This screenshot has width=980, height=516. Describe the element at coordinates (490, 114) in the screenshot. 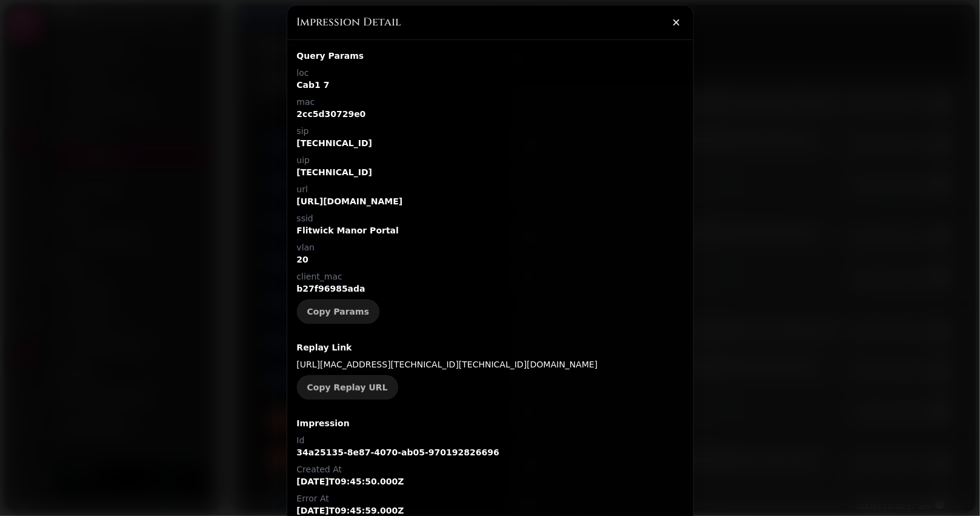

I see `p: 2cc5d30729e0` at that location.